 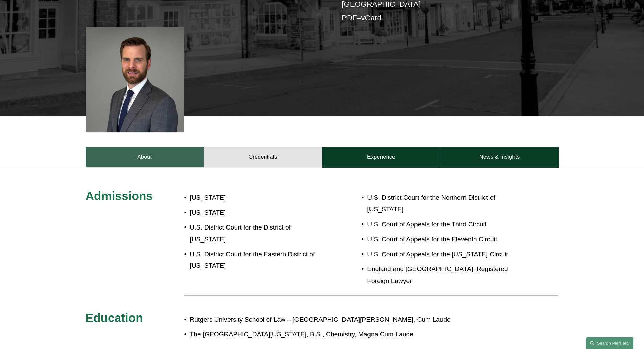 What do you see at coordinates (349, 18) in the screenshot?
I see `a: PDF` at bounding box center [349, 18].